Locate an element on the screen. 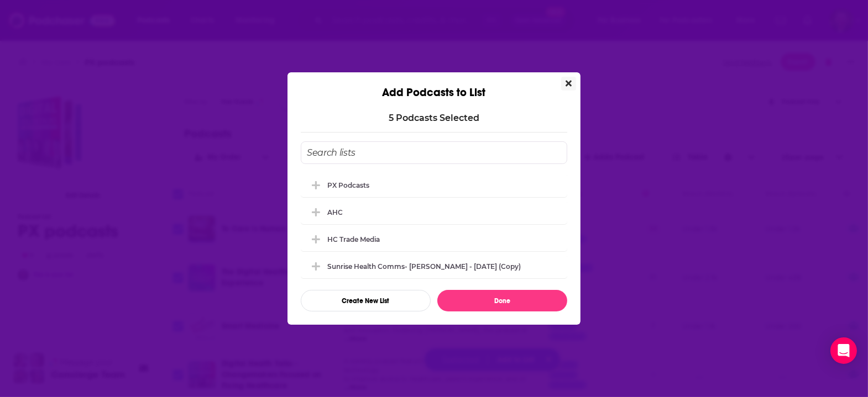 The width and height of the screenshot is (868, 397). div: Add Podcast To List is located at coordinates (434, 227).